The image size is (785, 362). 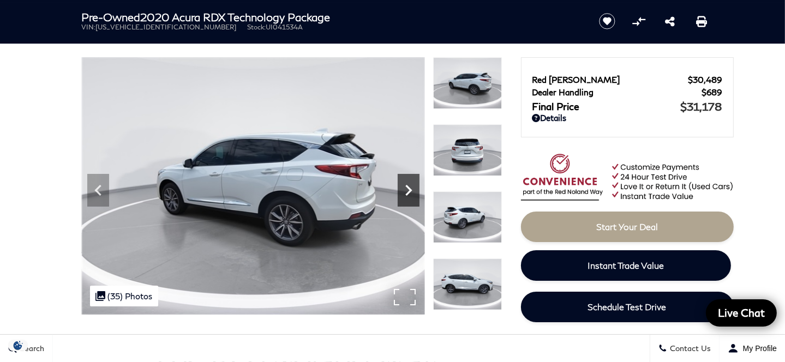 What do you see at coordinates (285, 27) in the screenshot?
I see `span: UI041534A` at bounding box center [285, 27].